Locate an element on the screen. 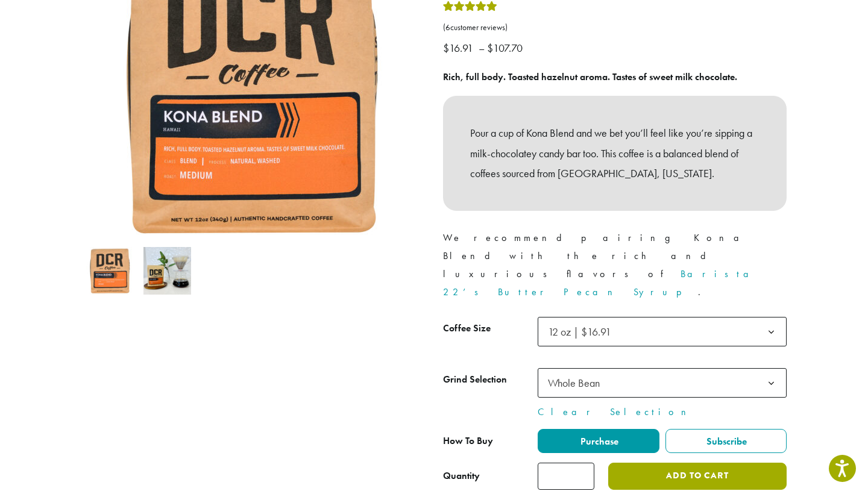 This screenshot has height=494, width=868. b: Rich, full body. Toasted hazelnut aroma. Tastes of sweet milk chocolate. is located at coordinates (590, 76).